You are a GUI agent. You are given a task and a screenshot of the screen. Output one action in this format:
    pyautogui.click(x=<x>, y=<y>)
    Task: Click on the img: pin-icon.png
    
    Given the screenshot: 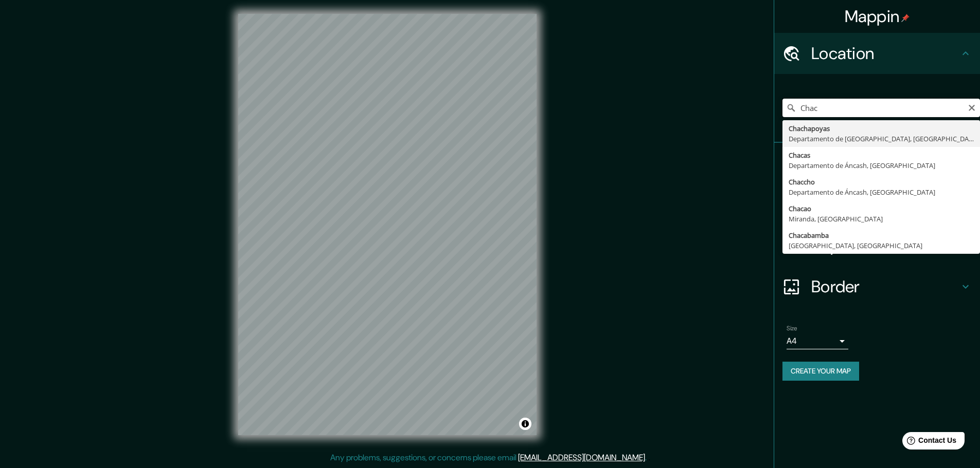 What is the action you would take?
    pyautogui.click(x=905, y=18)
    